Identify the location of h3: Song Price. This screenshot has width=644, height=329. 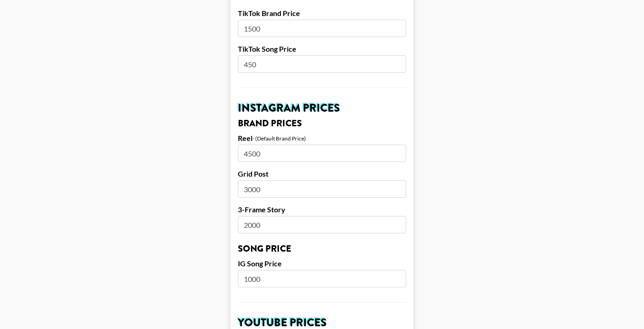
(322, 249).